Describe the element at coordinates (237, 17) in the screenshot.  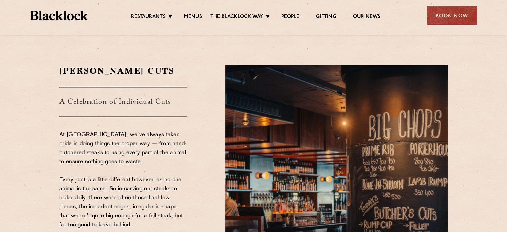
I see `a: The Blacklock Way` at that location.